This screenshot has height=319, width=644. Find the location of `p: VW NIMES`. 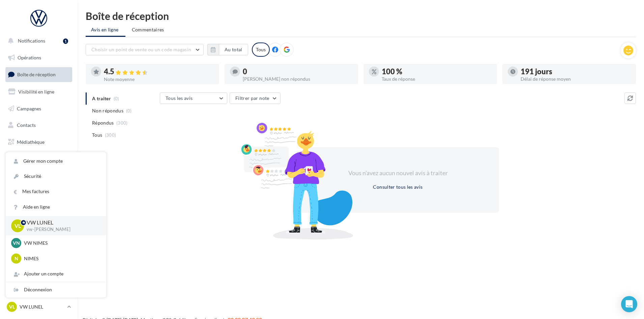

p: VW NIMES is located at coordinates (61, 243).